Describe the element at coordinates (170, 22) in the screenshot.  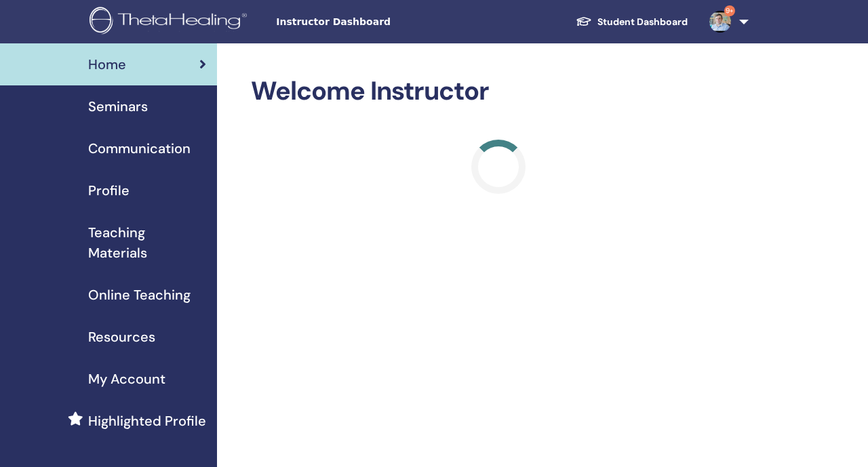
I see `img: logo.png` at that location.